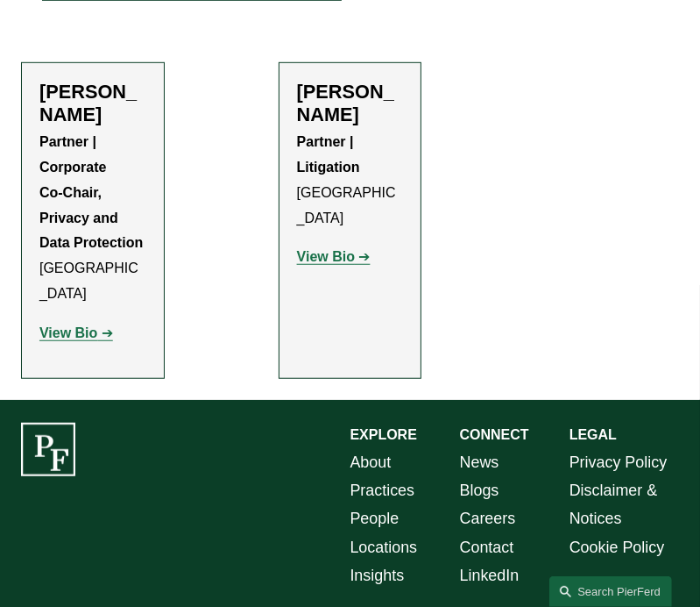  What do you see at coordinates (479, 462) in the screenshot?
I see `a: News` at bounding box center [479, 462].